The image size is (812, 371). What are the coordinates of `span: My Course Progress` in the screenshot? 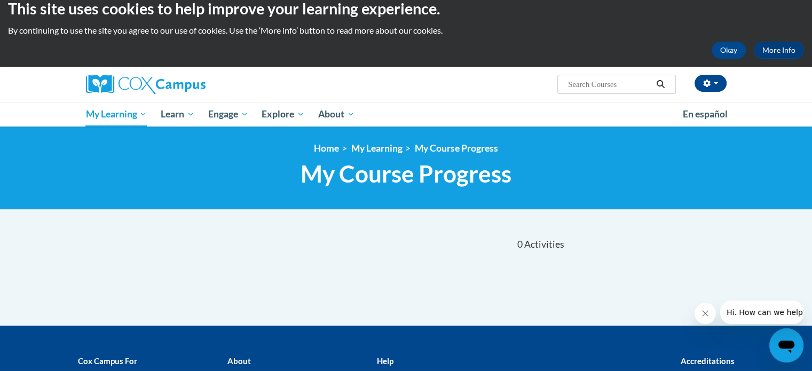 It's located at (406, 174).